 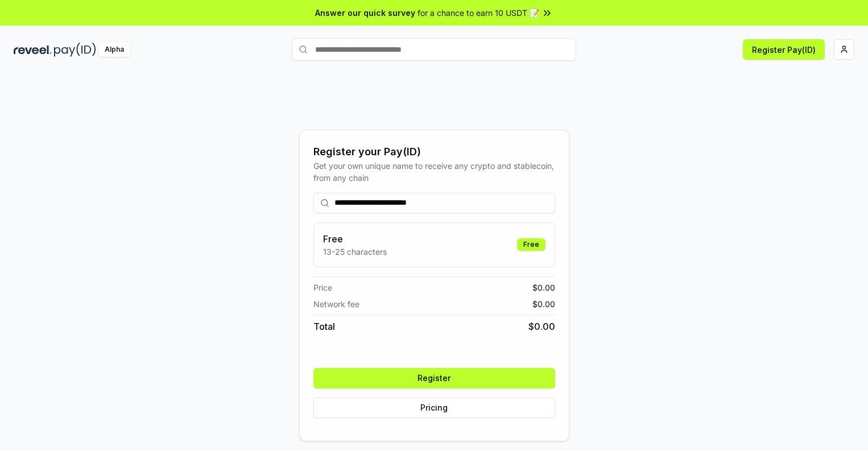 I want to click on img: pay_id, so click(x=75, y=50).